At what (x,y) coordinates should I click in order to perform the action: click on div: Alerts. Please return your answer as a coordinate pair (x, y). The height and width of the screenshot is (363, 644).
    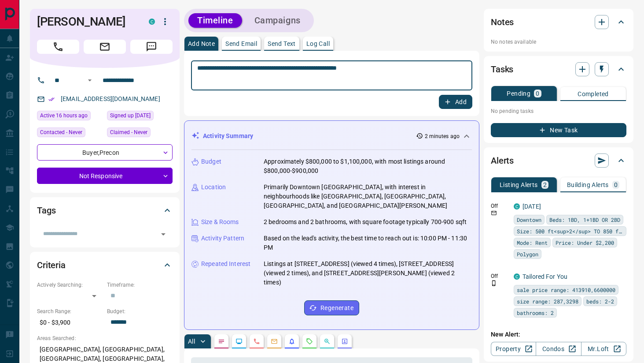
    Looking at the image, I should click on (559, 160).